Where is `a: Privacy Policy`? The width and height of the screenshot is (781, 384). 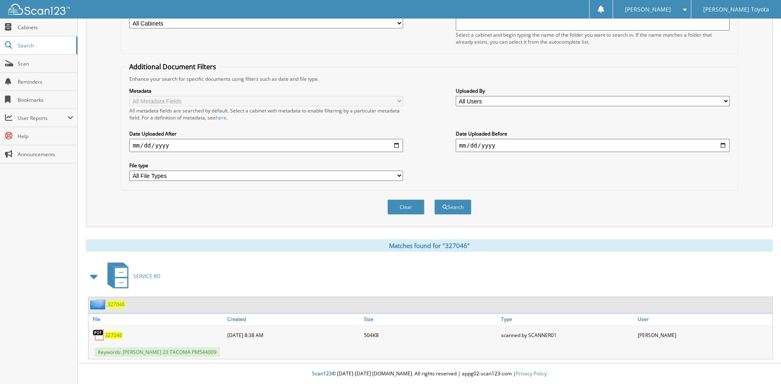
a: Privacy Policy is located at coordinates (531, 373).